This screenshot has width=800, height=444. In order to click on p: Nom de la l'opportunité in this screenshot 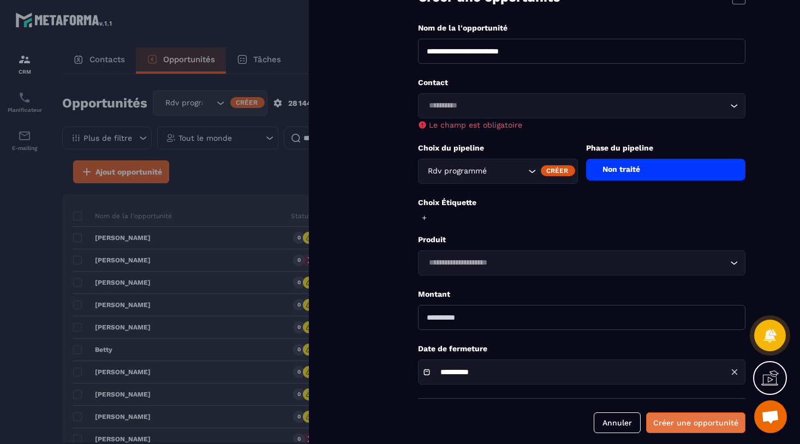, I will do `click(582, 28)`.